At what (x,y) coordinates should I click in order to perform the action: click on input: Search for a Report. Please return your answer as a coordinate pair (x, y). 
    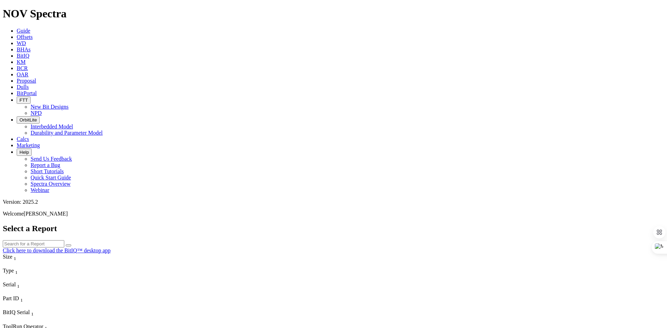
    Looking at the image, I should click on (33, 244).